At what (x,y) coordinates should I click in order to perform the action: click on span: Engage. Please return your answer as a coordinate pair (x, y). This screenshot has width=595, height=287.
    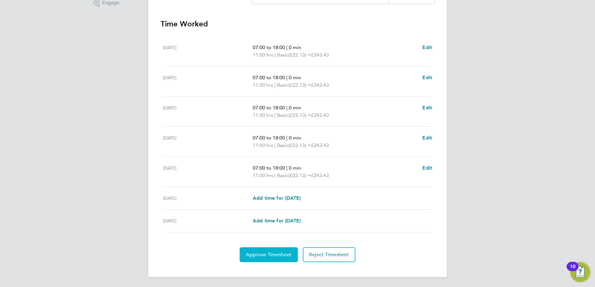
    Looking at the image, I should click on (111, 3).